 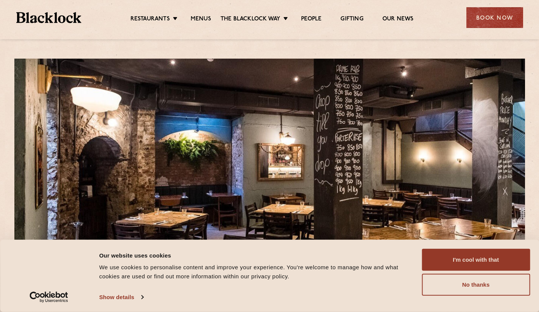 What do you see at coordinates (150, 20) in the screenshot?
I see `a: Restaurants` at bounding box center [150, 20].